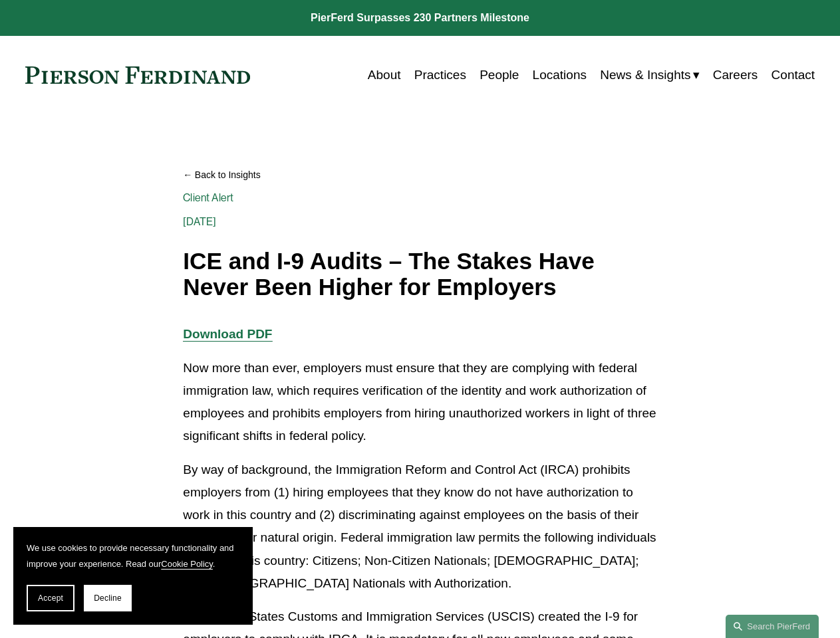 This screenshot has width=840, height=638. What do you see at coordinates (420, 402) in the screenshot?
I see `p: Now more than ever, employers must ensure that they are complying with federal immigration law, w...` at bounding box center [420, 402].